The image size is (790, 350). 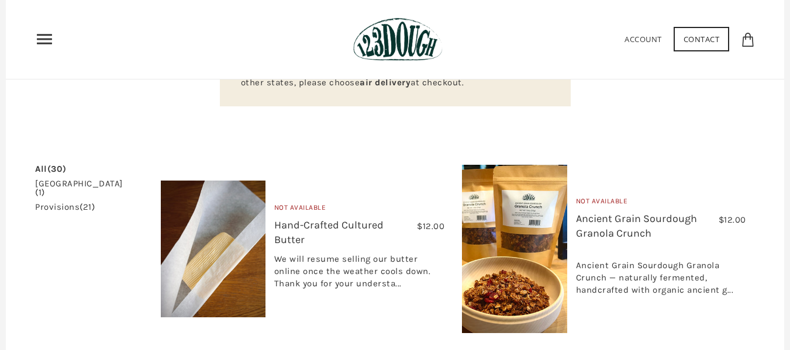 I want to click on span: (1), so click(x=40, y=192).